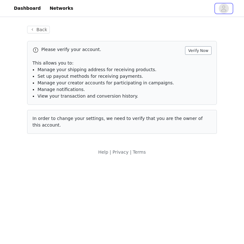  What do you see at coordinates (106, 83) in the screenshot?
I see `span: Manage your creator accounts for participating in campaigns.` at bounding box center [106, 83].